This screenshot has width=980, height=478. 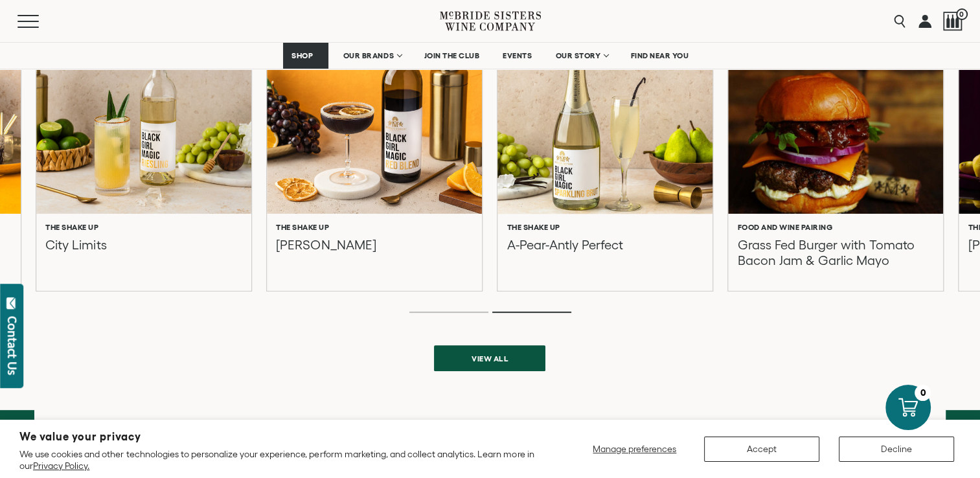 What do you see at coordinates (302, 56) in the screenshot?
I see `span: SHOP` at bounding box center [302, 56].